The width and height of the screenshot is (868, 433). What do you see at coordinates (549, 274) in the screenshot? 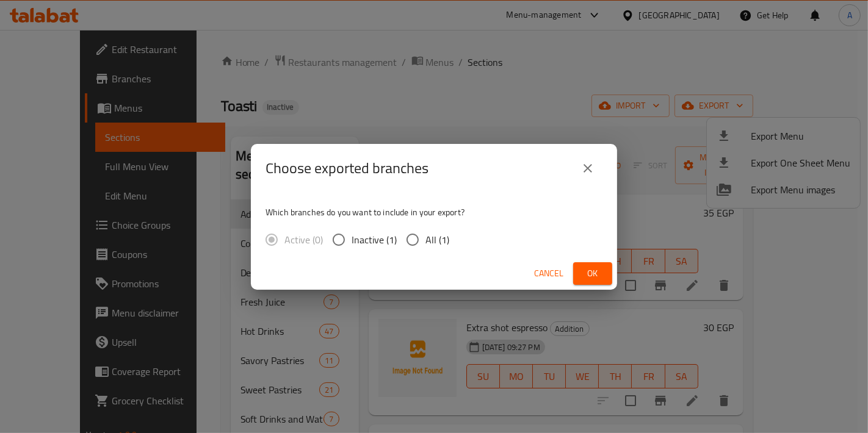
I see `span: Cancel` at bounding box center [549, 274].